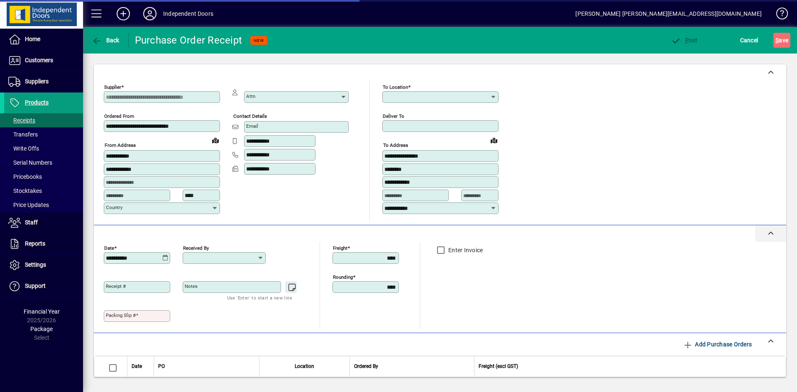  What do you see at coordinates (252, 126) in the screenshot?
I see `mat-label: Email` at bounding box center [252, 126].